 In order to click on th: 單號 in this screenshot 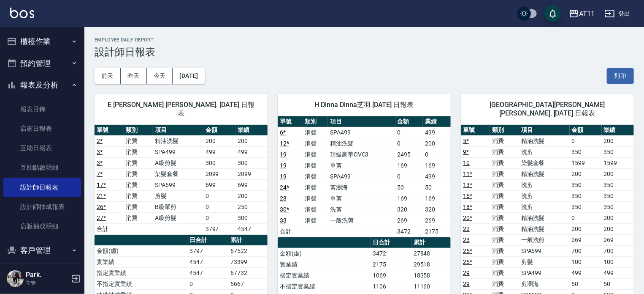, I will do `click(291, 122)`.